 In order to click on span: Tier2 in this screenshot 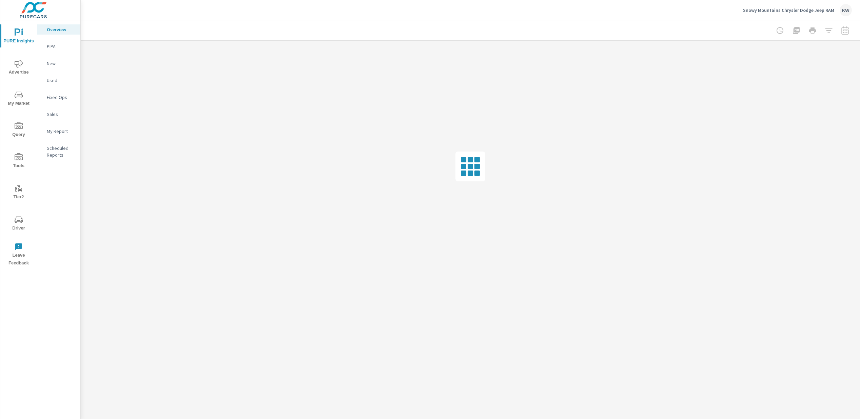, I will do `click(19, 193)`.